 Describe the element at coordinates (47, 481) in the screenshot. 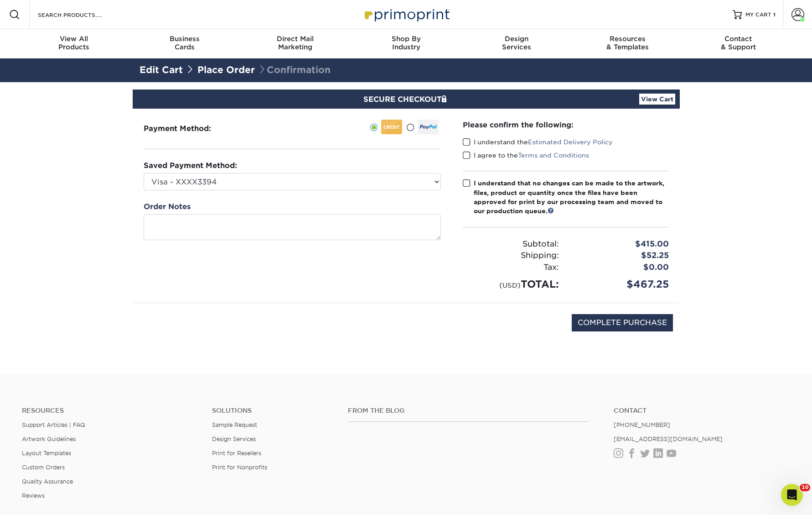

I see `a: Quality Assurance` at that location.